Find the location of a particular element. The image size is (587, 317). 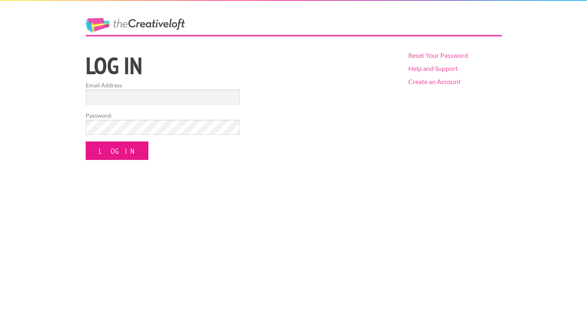

a: Help and Support is located at coordinates (433, 68).